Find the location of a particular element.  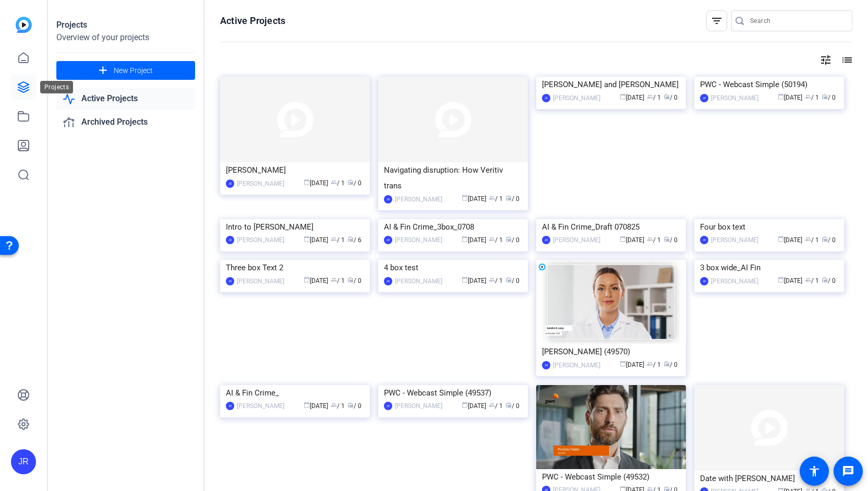

div: AI & Fin Crime_Draft 070825 is located at coordinates (611, 227).